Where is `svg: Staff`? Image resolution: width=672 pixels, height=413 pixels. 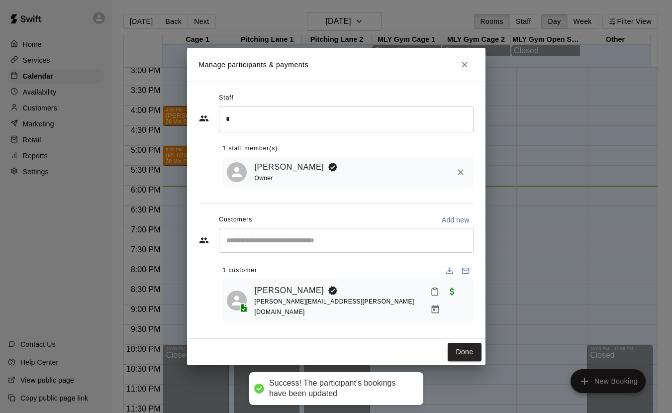 svg: Staff is located at coordinates (204, 118).